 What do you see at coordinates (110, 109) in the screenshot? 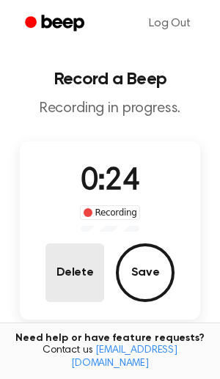
I see `p: Recording in progress.` at bounding box center [110, 109].